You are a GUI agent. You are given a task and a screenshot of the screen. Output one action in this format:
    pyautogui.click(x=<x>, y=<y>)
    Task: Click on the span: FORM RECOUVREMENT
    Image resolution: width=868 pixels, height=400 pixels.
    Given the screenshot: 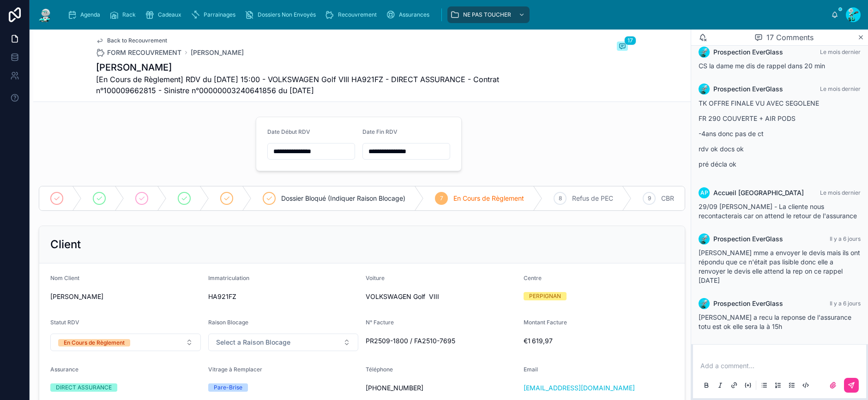 What is the action you would take?
    pyautogui.click(x=144, y=53)
    